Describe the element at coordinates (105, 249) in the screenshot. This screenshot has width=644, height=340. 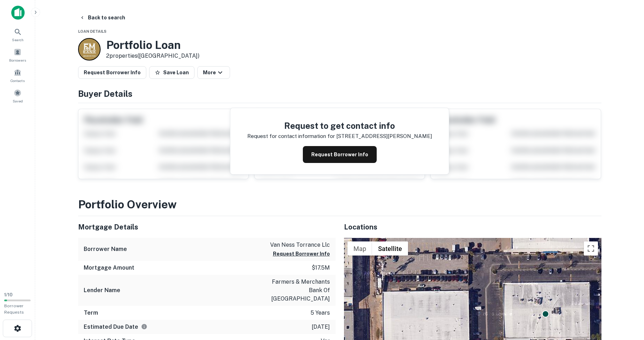
I see `h6: Borrower Name` at that location.